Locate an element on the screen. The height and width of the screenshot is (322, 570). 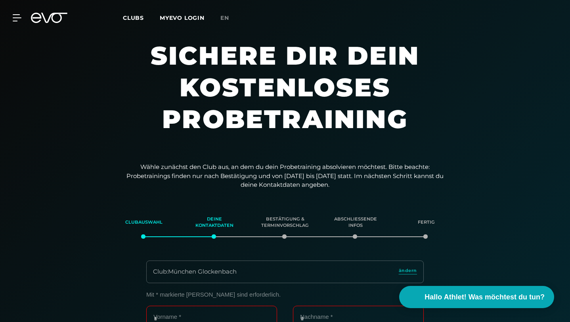
button: Hallo Athlet! Was möchtest du tun? is located at coordinates (476, 297).